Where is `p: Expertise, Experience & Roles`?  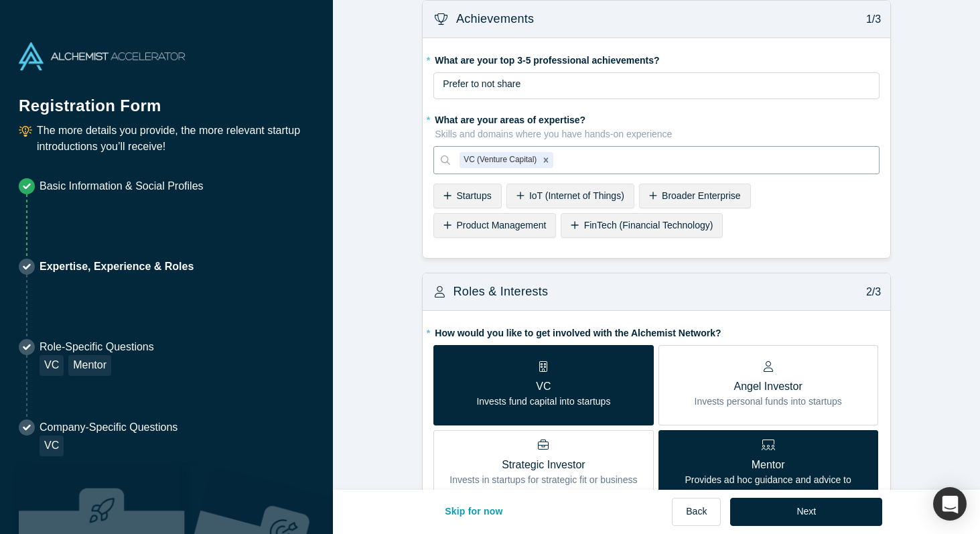 p: Expertise, Experience & Roles is located at coordinates (117, 267).